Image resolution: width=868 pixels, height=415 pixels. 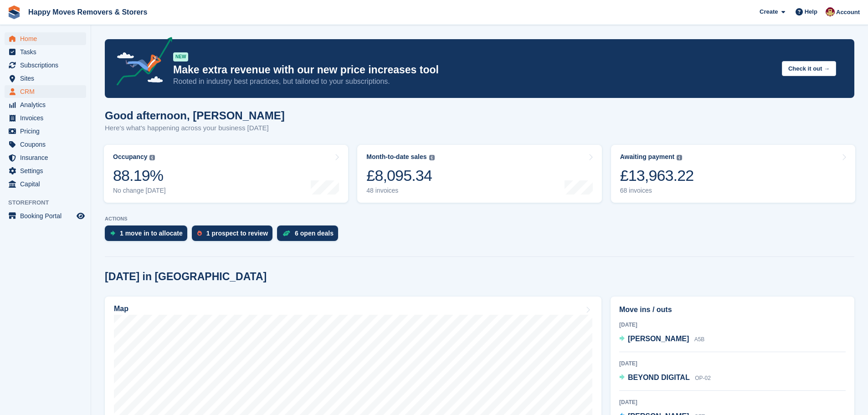 What do you see at coordinates (47, 171) in the screenshot?
I see `span: Settings` at bounding box center [47, 171].